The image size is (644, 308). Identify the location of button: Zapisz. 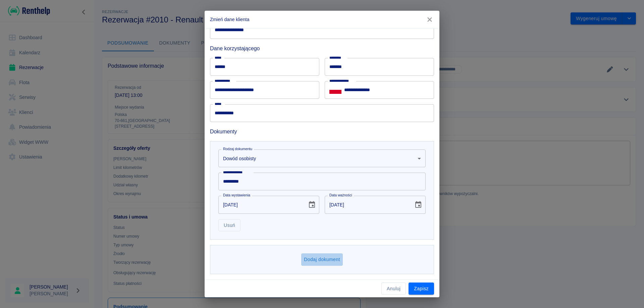
(421, 288).